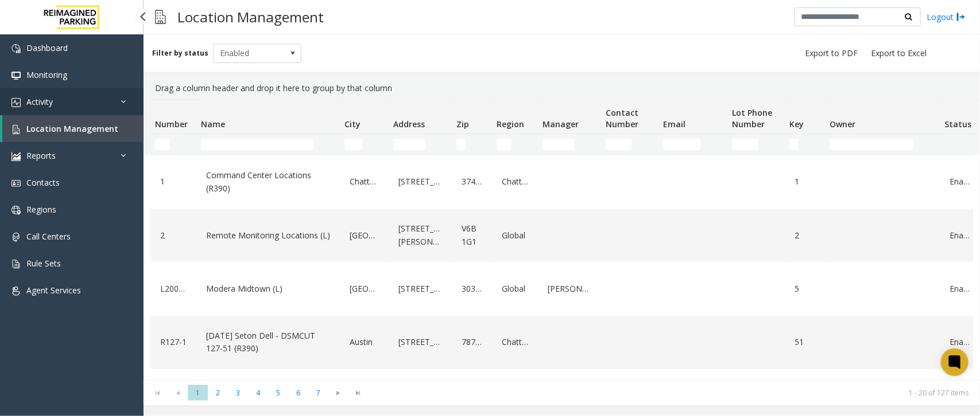 The height and width of the screenshot is (416, 980). What do you see at coordinates (831, 53) in the screenshot?
I see `button: Export to PDF` at bounding box center [831, 53].